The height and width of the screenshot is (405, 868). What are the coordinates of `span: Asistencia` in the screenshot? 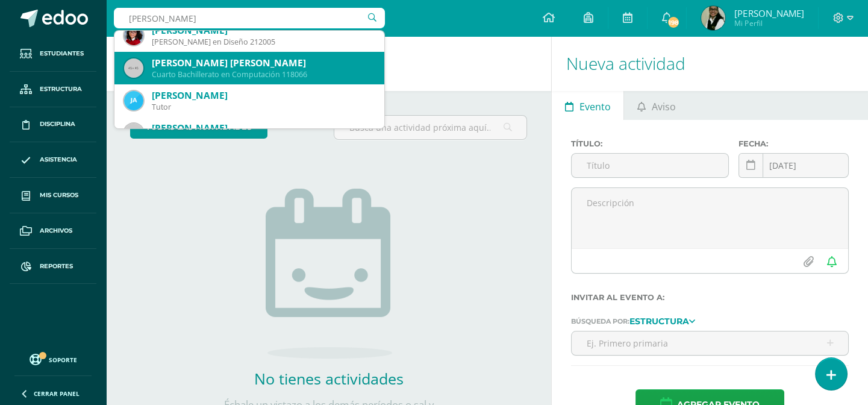 It's located at (58, 160).